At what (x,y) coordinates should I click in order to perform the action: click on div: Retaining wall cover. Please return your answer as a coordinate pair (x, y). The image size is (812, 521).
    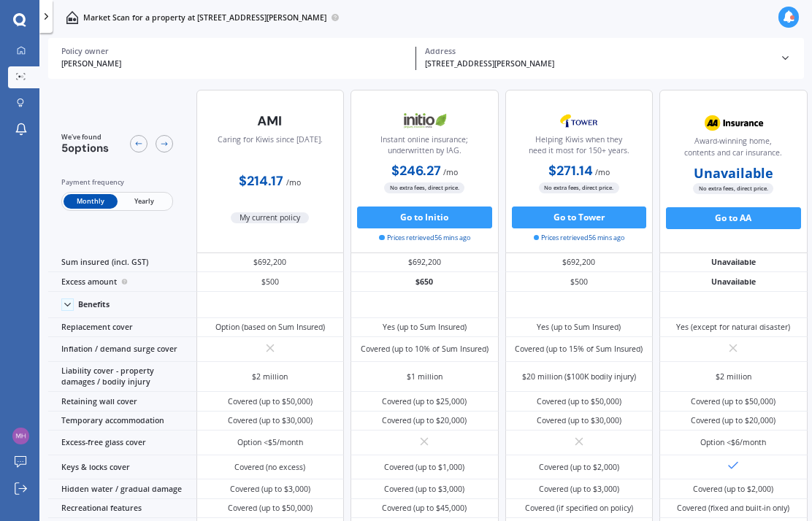
    Looking at the image, I should click on (122, 401).